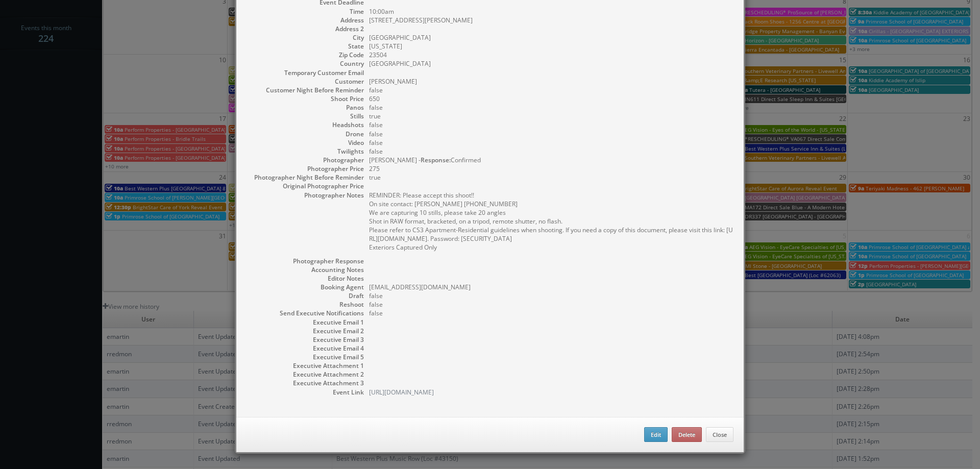 Image resolution: width=980 pixels, height=469 pixels. Describe the element at coordinates (305, 81) in the screenshot. I see `dt: Customer` at that location.